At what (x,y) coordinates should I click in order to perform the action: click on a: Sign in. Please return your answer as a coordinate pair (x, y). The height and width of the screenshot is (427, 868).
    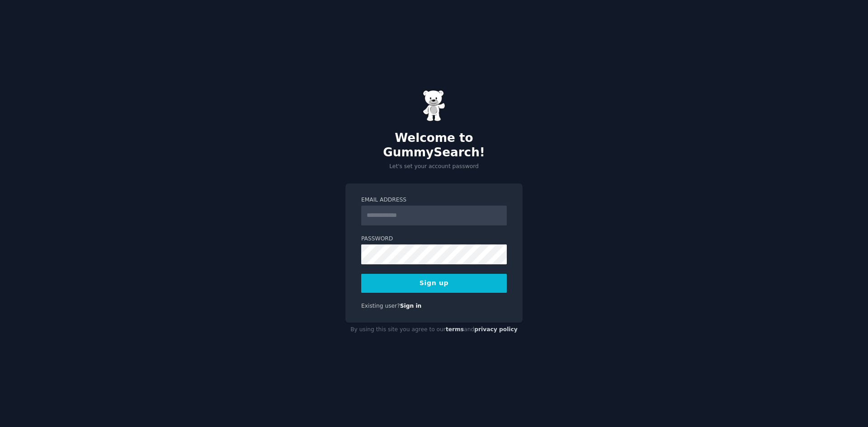
    Looking at the image, I should click on (411, 306).